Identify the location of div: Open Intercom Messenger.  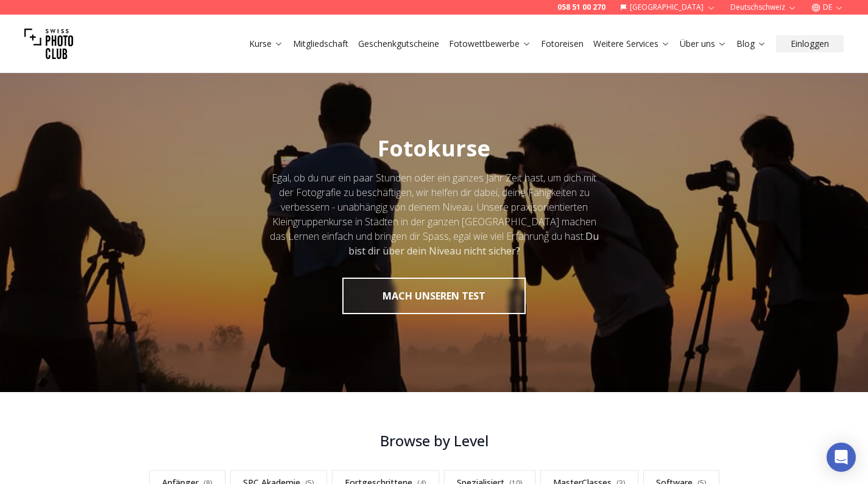
(841, 457).